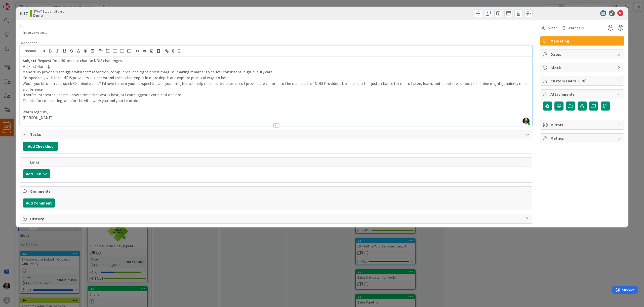 Image resolution: width=644 pixels, height=307 pixels. Describe the element at coordinates (583, 125) in the screenshot. I see `span: Mirrors` at that location.